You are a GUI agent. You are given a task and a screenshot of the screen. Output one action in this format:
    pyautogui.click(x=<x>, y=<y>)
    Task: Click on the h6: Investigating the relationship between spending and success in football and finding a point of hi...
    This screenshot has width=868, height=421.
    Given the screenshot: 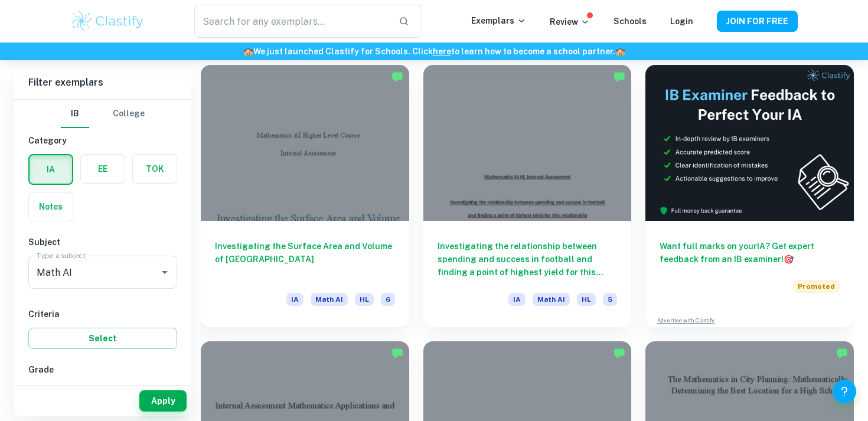 What is the action you would take?
    pyautogui.click(x=527, y=259)
    